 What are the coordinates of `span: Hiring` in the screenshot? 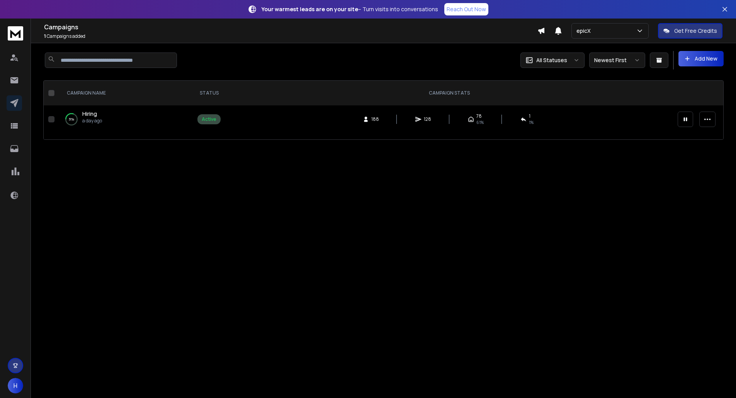 It's located at (90, 114).